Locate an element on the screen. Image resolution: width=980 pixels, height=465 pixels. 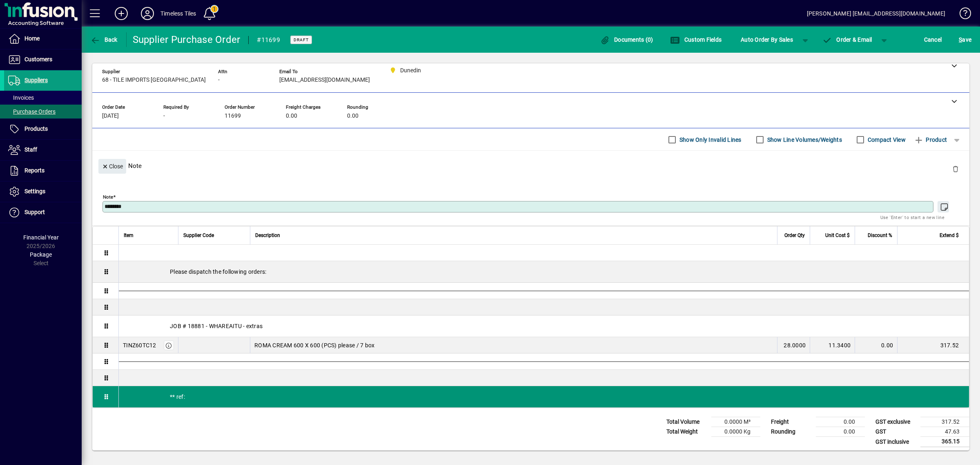
td: GST inclusive is located at coordinates (895, 441).